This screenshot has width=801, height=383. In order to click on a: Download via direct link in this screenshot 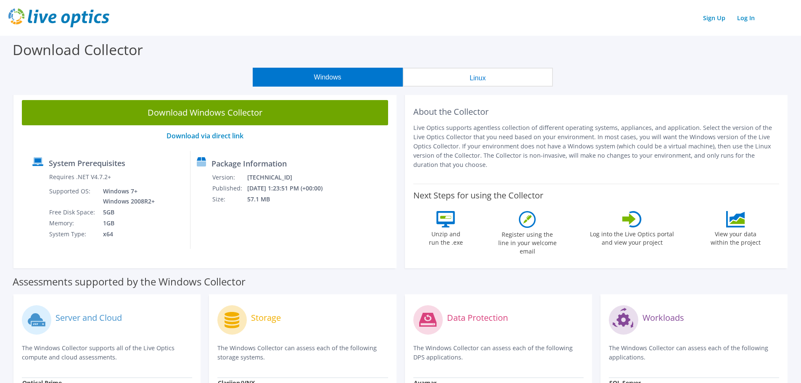, I will do `click(205, 136)`.